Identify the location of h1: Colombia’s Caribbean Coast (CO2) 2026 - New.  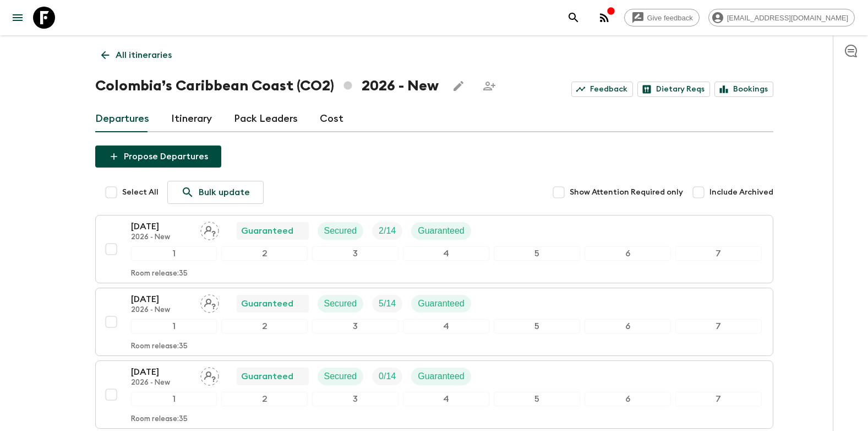
(267, 86).